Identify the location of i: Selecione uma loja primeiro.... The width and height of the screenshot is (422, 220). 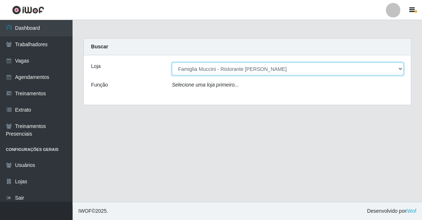
(205, 85).